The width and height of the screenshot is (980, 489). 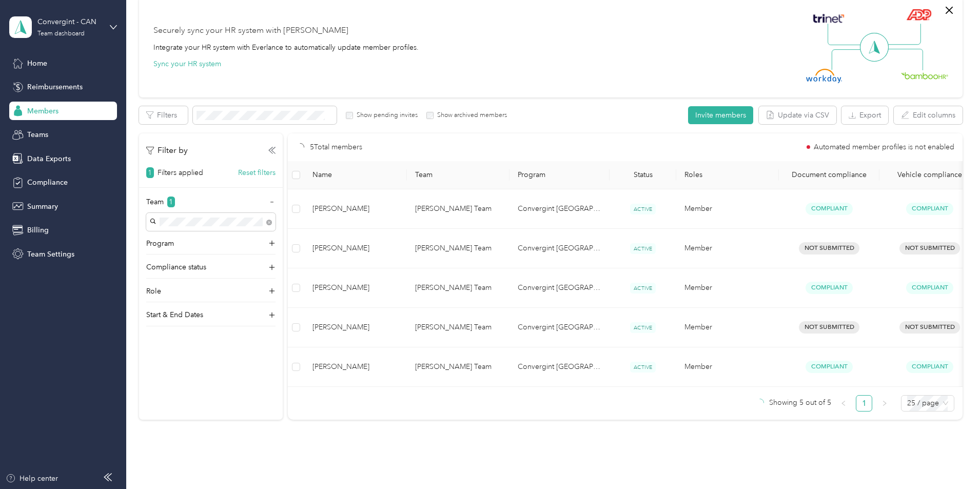 I want to click on span: Reimbursements, so click(x=55, y=87).